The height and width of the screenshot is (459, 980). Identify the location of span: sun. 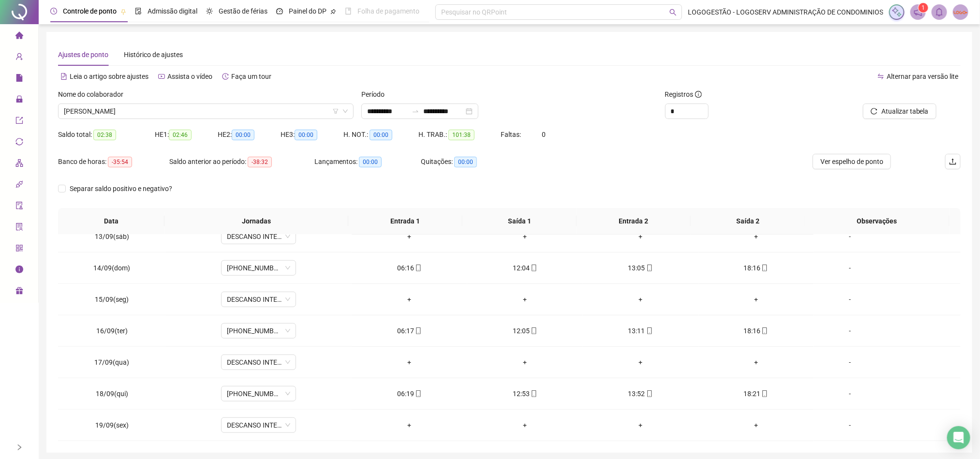
(209, 11).